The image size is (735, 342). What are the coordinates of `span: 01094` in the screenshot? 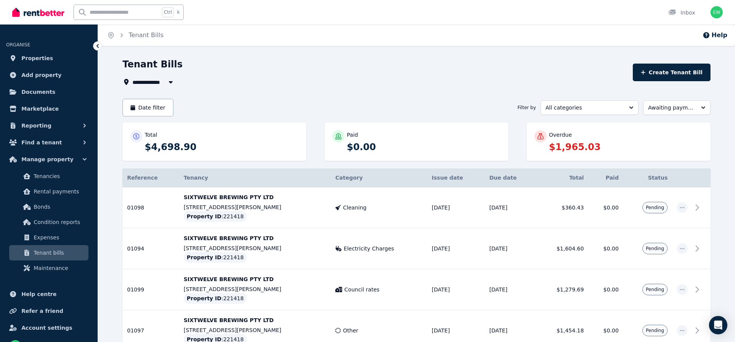 It's located at (136, 249).